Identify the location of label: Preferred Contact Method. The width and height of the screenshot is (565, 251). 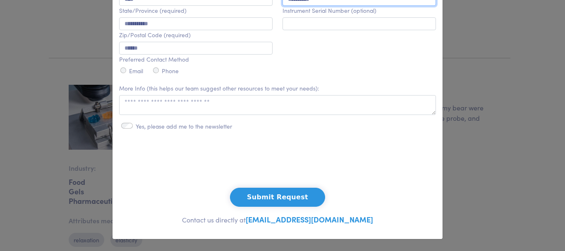
(154, 59).